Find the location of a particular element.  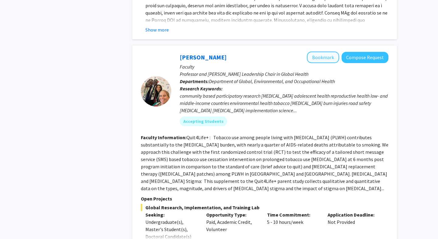

span: Department of Global, Environmental, and Occupational Health is located at coordinates (272, 81).